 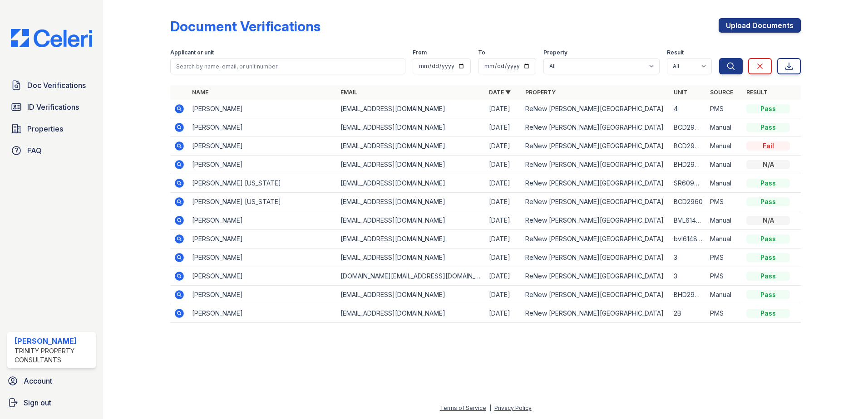 I want to click on span: Sign out, so click(x=37, y=403).